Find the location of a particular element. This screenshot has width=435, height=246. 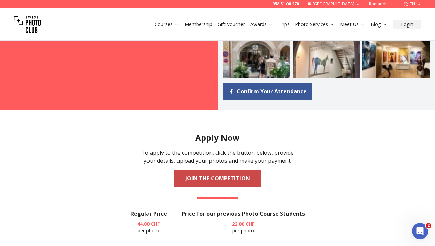

a: Photo Services is located at coordinates (314, 24).